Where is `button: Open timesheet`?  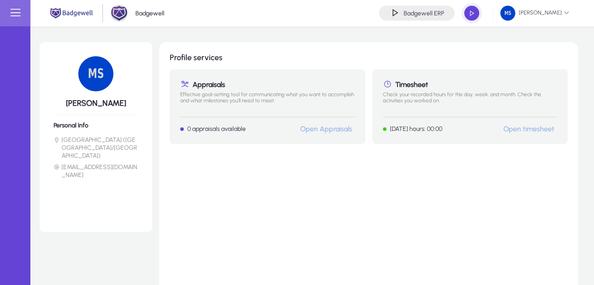 button: Open timesheet is located at coordinates (529, 129).